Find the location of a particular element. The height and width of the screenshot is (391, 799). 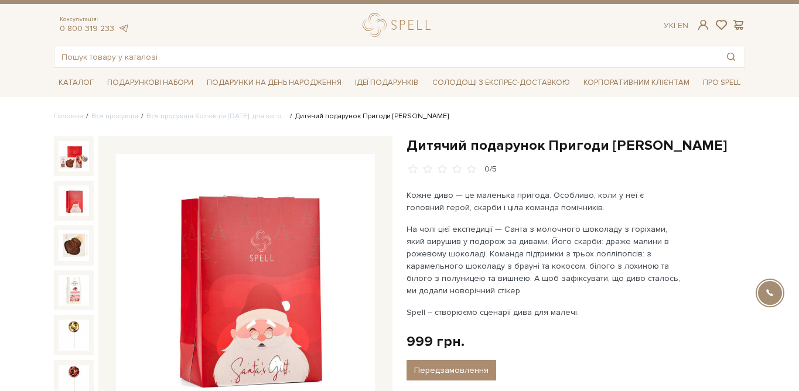

p: Spell – створюємо сценарії дива для малечі. is located at coordinates (543, 312).